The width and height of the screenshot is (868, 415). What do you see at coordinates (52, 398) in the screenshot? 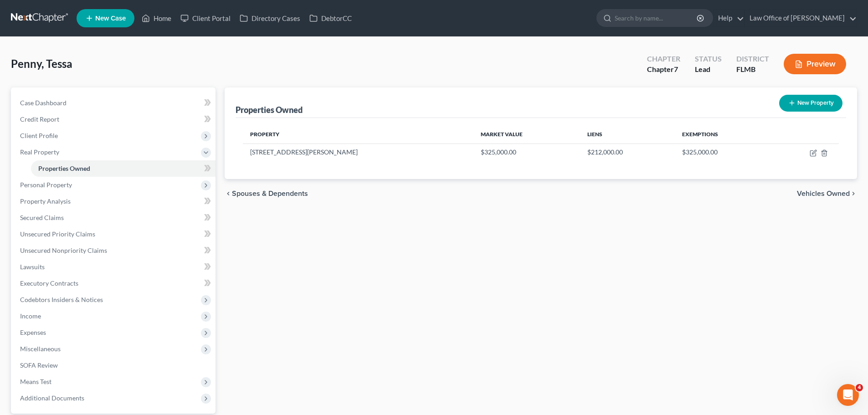
I see `span: Additional Documents` at bounding box center [52, 398].